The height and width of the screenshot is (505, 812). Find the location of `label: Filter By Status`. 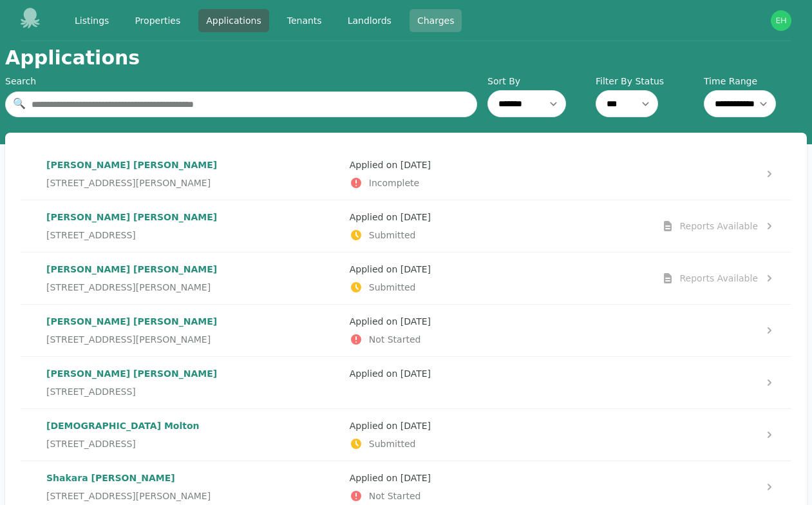

label: Filter By Status is located at coordinates (647, 81).